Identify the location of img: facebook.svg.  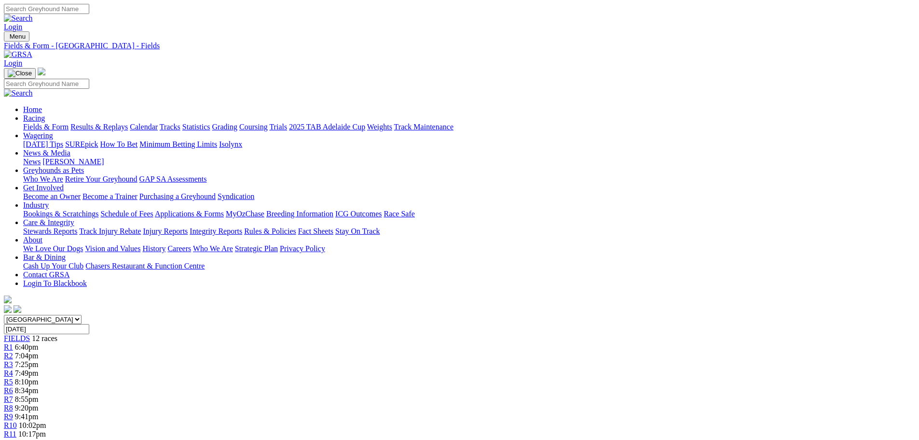
(8, 309).